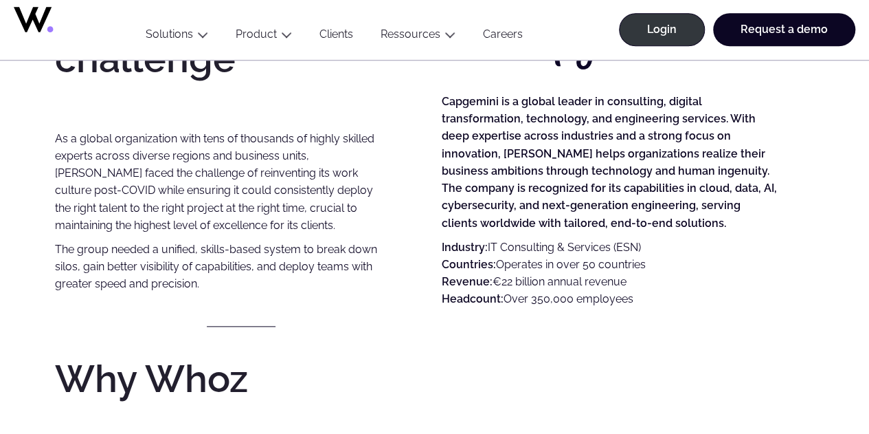 The image size is (869, 434). Describe the element at coordinates (418, 36) in the screenshot. I see `button: Ressources` at that location.